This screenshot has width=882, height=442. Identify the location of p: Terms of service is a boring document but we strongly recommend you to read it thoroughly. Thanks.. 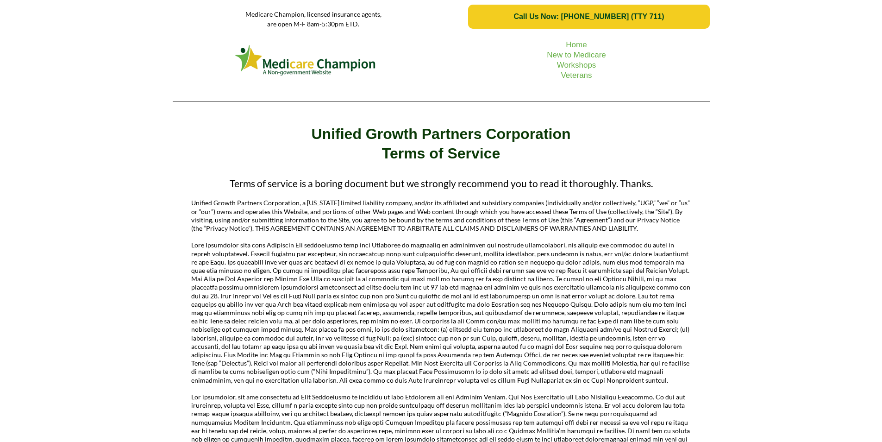
(441, 183).